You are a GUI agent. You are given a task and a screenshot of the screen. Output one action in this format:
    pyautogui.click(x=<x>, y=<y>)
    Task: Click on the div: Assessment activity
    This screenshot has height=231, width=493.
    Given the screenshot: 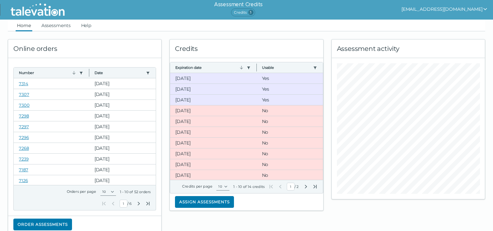 What is the action you would take?
    pyautogui.click(x=409, y=49)
    